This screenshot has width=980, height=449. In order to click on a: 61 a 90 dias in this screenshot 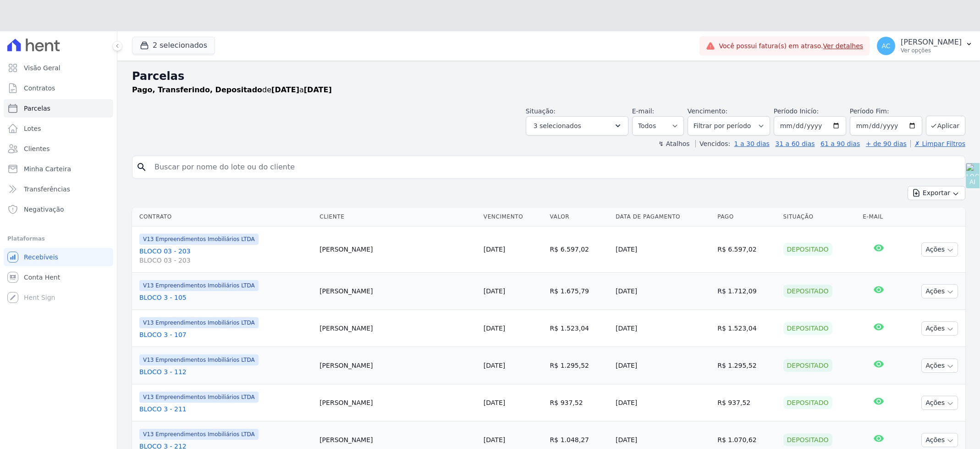, I will do `click(840, 144)`.